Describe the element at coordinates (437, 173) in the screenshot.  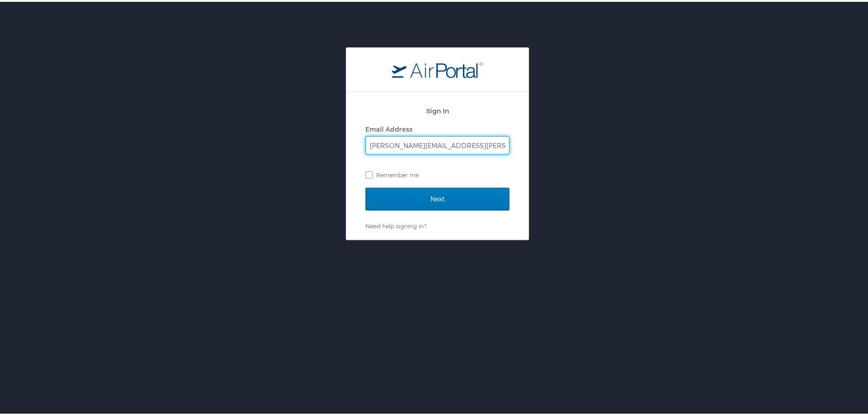
I see `label: Remember me` at that location.